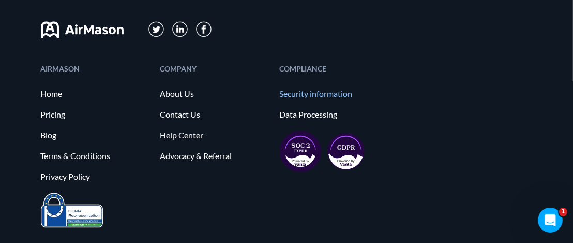 The width and height of the screenshot is (573, 243). Describe the element at coordinates (215, 135) in the screenshot. I see `a: Help Center` at that location.